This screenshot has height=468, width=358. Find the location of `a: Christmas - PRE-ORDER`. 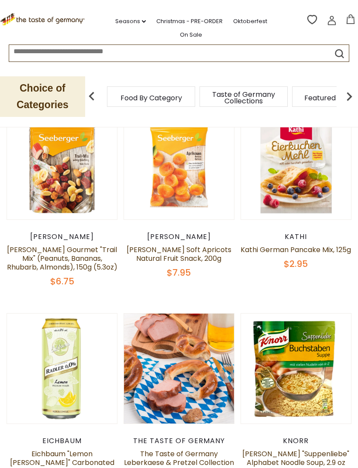

a: Christmas - PRE-ORDER is located at coordinates (189, 21).